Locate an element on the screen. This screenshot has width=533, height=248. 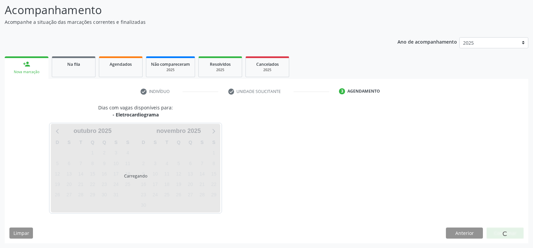
span: Resolvidos is located at coordinates (220, 64).